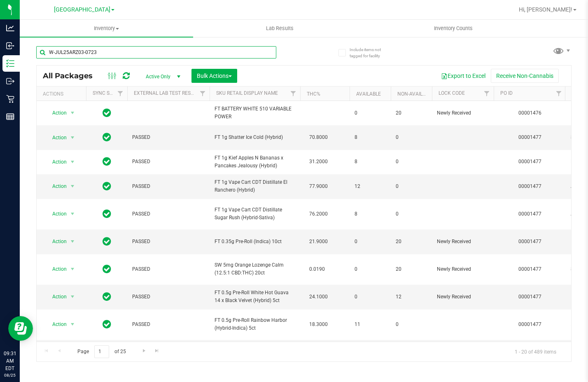  What do you see at coordinates (106, 28) in the screenshot?
I see `a: Inventory` at bounding box center [106, 28].